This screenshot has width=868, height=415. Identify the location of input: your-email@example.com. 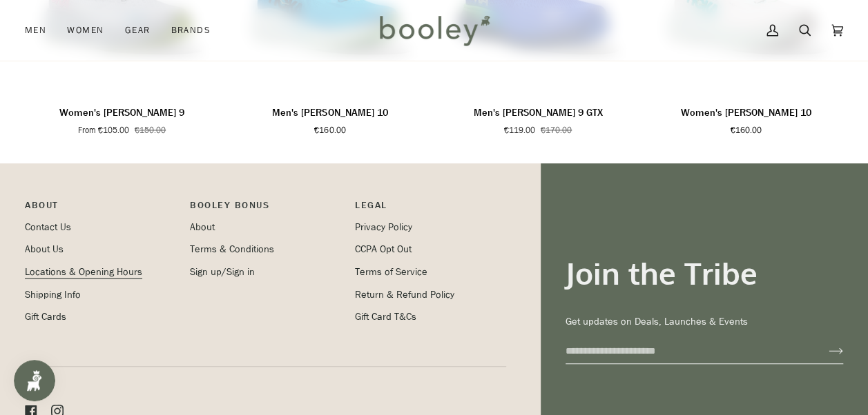
(685, 350).